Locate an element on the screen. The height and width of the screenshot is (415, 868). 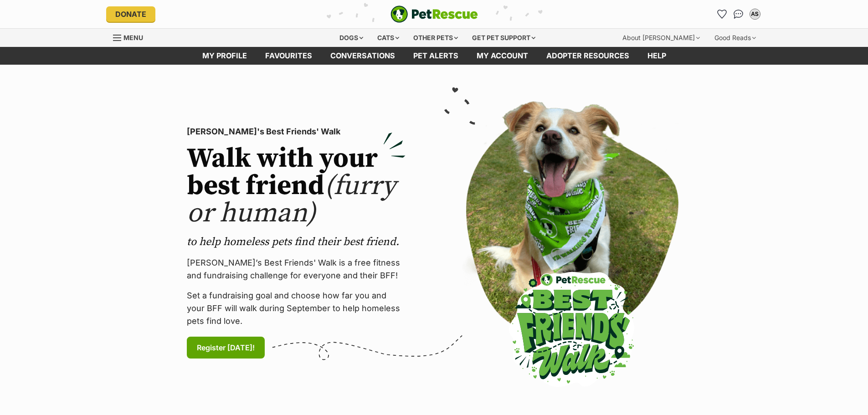
span: (furry or human) is located at coordinates (291, 199).